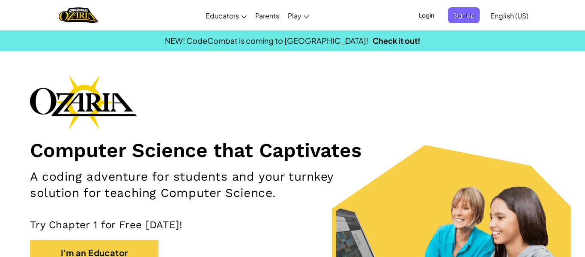 This screenshot has height=257, width=585. What do you see at coordinates (78, 15) in the screenshot?
I see `img: Home` at bounding box center [78, 15].